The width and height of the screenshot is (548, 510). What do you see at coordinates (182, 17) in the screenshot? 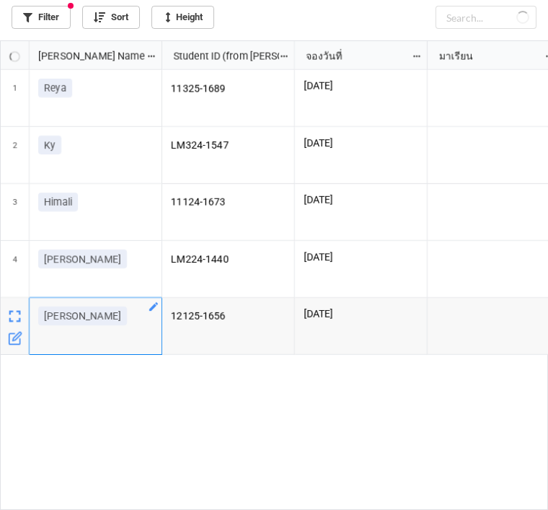
I see `a: Height` at bounding box center [182, 17].